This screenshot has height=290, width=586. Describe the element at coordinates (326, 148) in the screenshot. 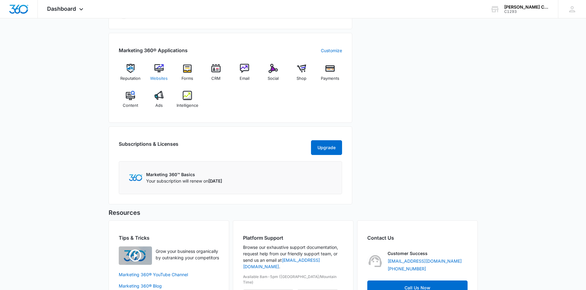

I see `button: Upgrade` at that location.